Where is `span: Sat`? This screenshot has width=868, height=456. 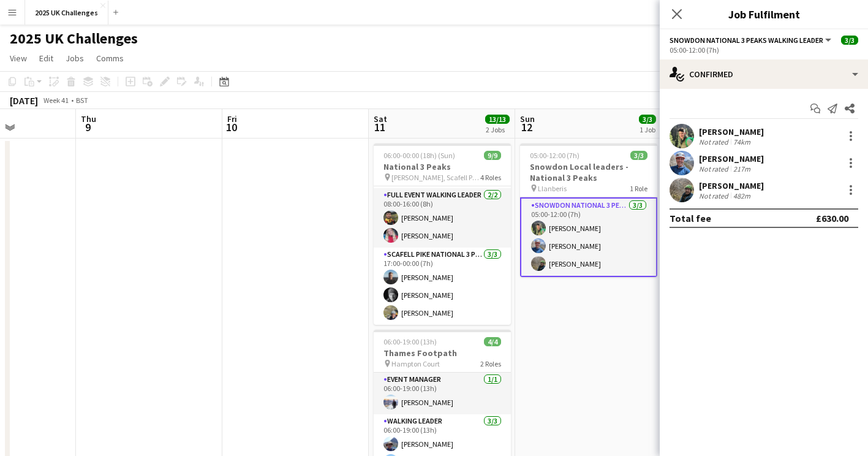 span: Sat is located at coordinates (380, 118).